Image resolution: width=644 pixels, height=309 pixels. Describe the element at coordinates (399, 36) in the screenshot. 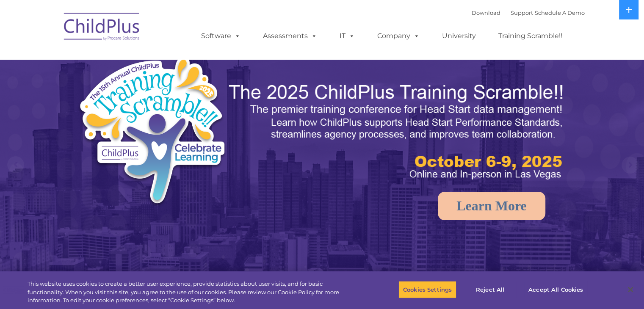

I see `a: Company` at that location.